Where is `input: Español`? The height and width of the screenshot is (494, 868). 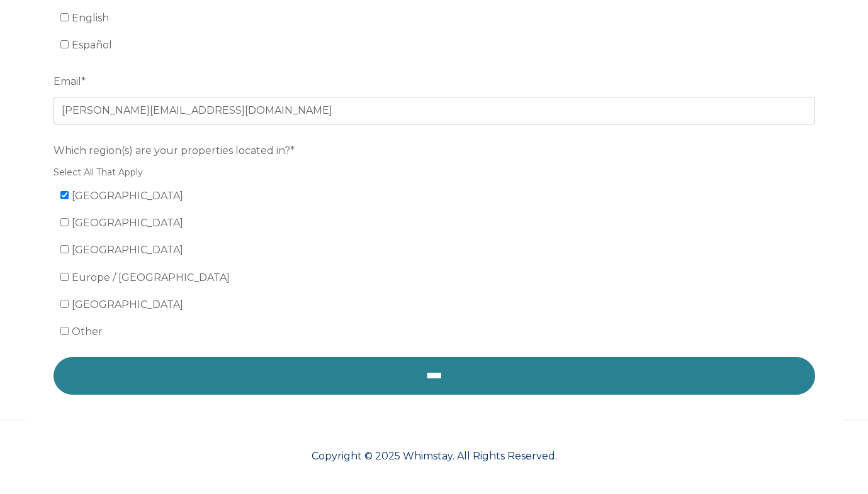 input: Español is located at coordinates (64, 44).